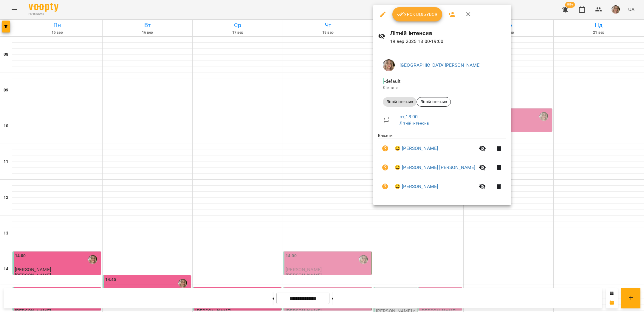  Describe the element at coordinates (414, 123) in the screenshot. I see `a: Літній інтенсив` at that location.